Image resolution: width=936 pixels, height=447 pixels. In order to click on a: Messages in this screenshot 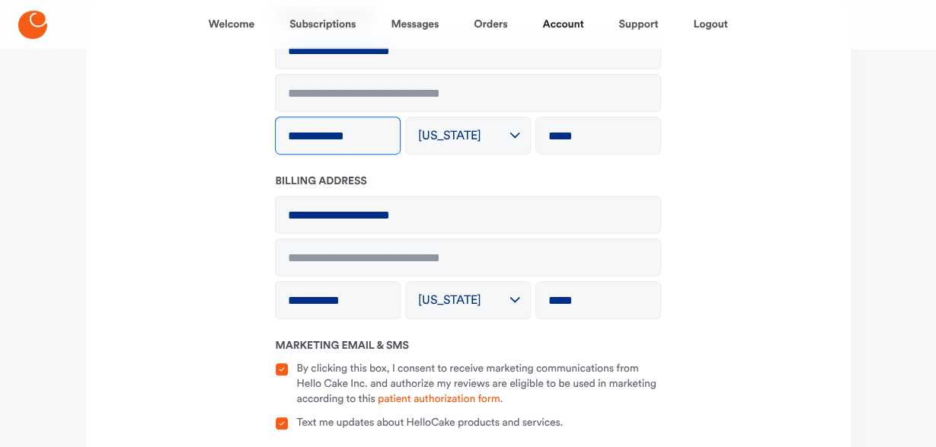, I will do `click(414, 24)`.